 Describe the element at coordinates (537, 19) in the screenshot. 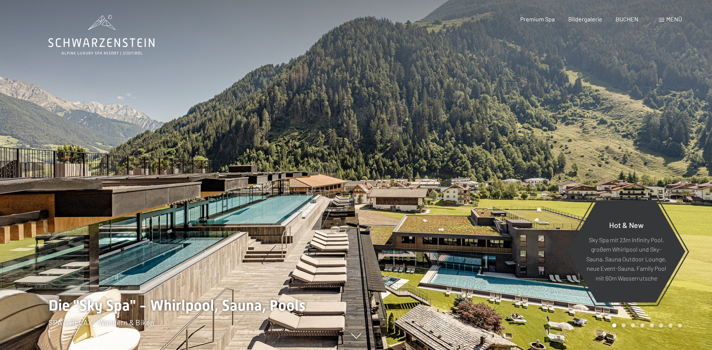

I see `a: Premium Spa` at that location.